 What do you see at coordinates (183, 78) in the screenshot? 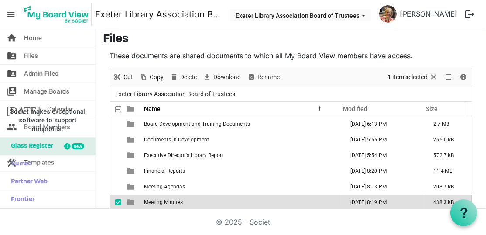
I see `div: Delete` at bounding box center [183, 78].